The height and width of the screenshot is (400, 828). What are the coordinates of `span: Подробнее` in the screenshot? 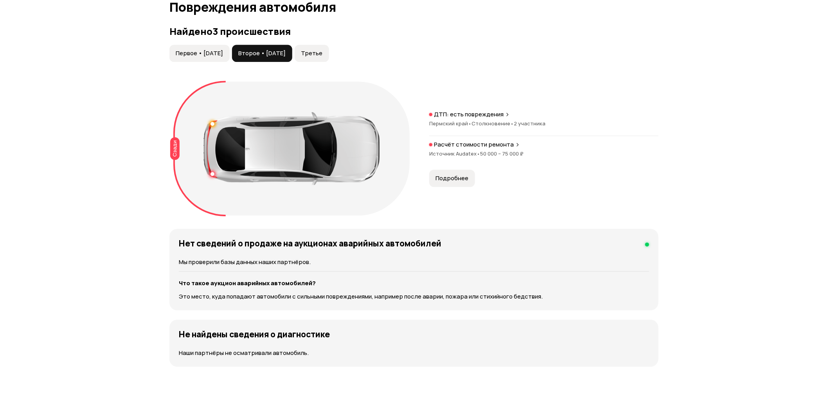 It's located at (452, 178).